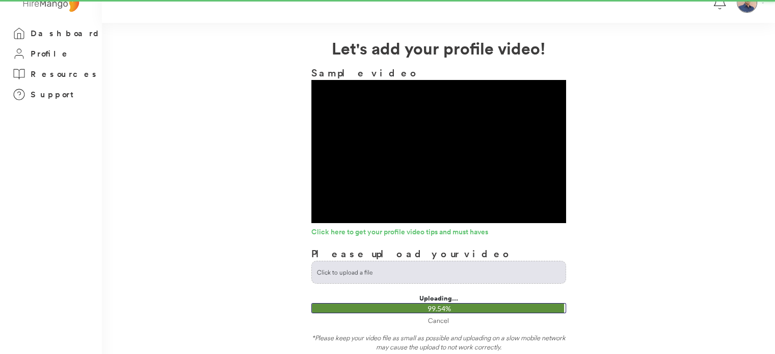 This screenshot has height=354, width=775. I want to click on h2: Let's add your profile video!, so click(438, 48).